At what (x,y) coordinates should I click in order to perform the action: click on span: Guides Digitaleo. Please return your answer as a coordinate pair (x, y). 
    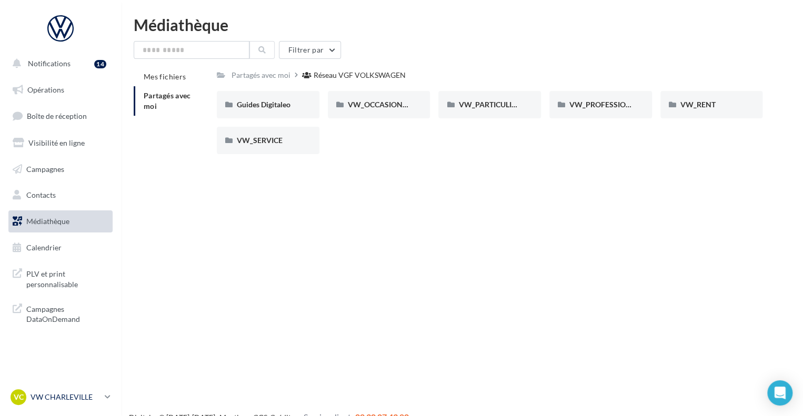
    Looking at the image, I should click on (264, 104).